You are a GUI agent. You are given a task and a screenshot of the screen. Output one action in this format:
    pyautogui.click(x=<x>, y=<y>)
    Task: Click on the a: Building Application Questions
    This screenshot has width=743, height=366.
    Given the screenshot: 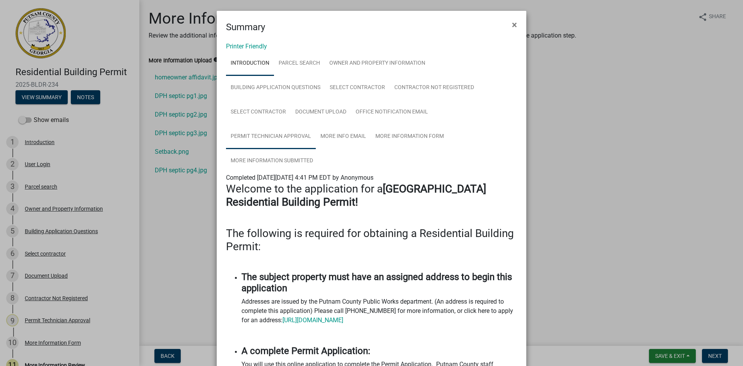 What is the action you would take?
    pyautogui.click(x=276, y=88)
    